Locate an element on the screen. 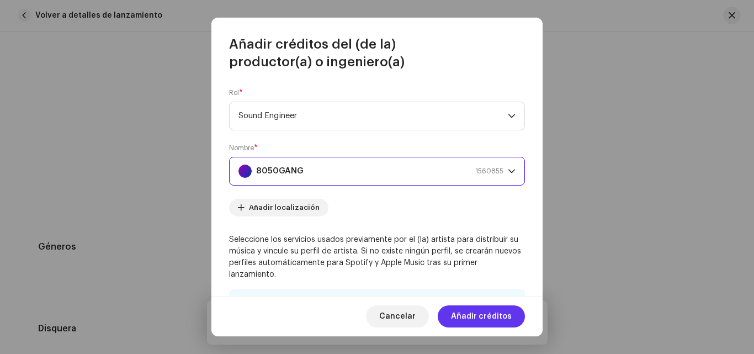  span: Añadir localización is located at coordinates (284, 208).